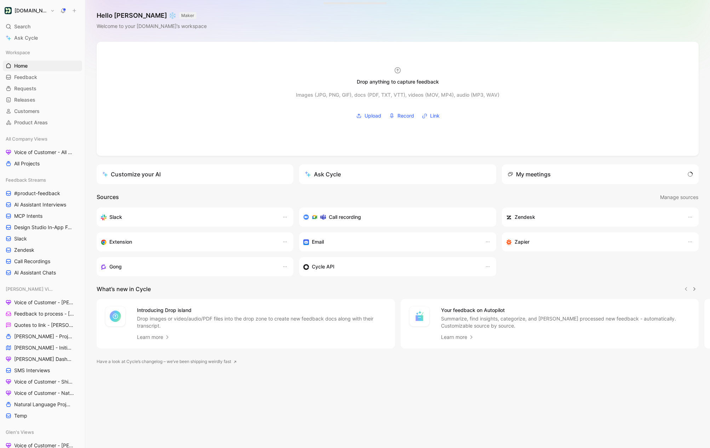 This screenshot has height=448, width=710. What do you see at coordinates (21, 66) in the screenshot?
I see `span: Home` at bounding box center [21, 66].